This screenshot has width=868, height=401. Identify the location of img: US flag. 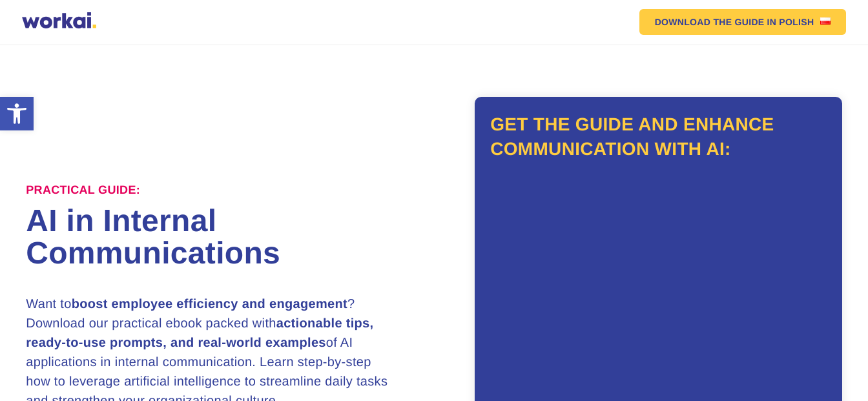
(825, 21).